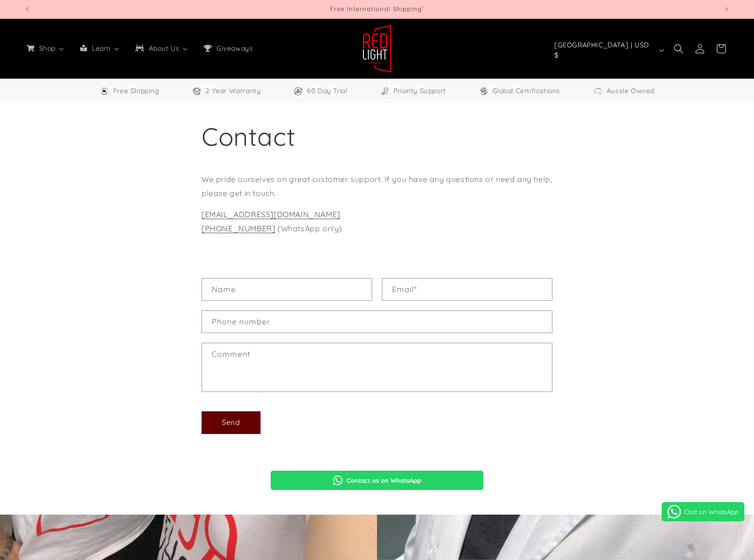 This screenshot has height=560, width=754. Describe the element at coordinates (164, 49) in the screenshot. I see `span: About Us` at that location.